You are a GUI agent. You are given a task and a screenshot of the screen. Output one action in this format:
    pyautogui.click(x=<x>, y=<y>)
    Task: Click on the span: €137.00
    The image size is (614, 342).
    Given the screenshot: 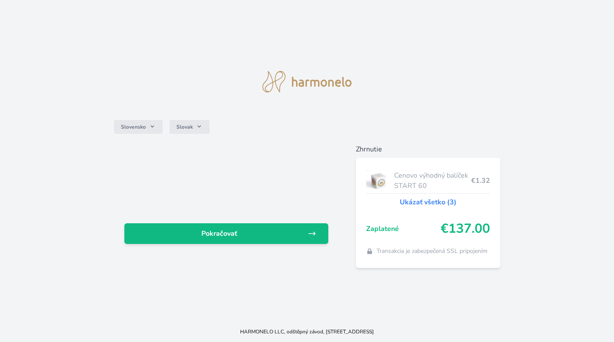 What is the action you would take?
    pyautogui.click(x=465, y=229)
    